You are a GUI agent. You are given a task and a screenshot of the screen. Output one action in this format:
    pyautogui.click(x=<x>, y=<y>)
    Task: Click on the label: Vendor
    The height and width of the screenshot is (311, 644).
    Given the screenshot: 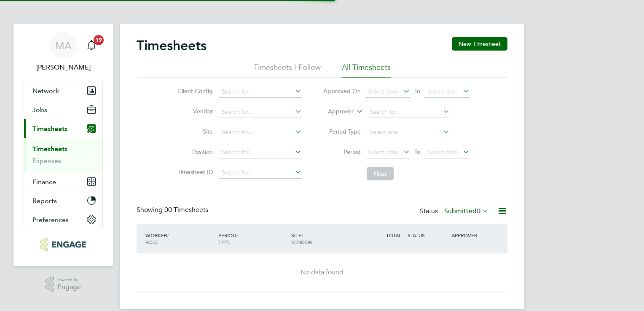 What is the action you would take?
    pyautogui.click(x=194, y=111)
    